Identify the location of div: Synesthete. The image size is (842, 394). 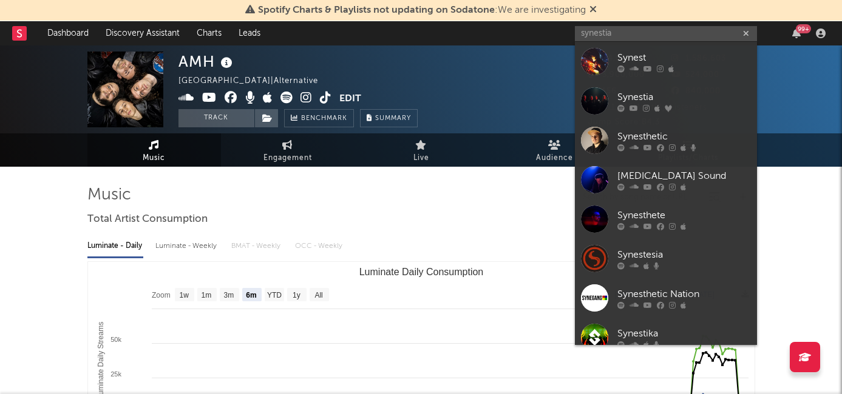
(684, 215).